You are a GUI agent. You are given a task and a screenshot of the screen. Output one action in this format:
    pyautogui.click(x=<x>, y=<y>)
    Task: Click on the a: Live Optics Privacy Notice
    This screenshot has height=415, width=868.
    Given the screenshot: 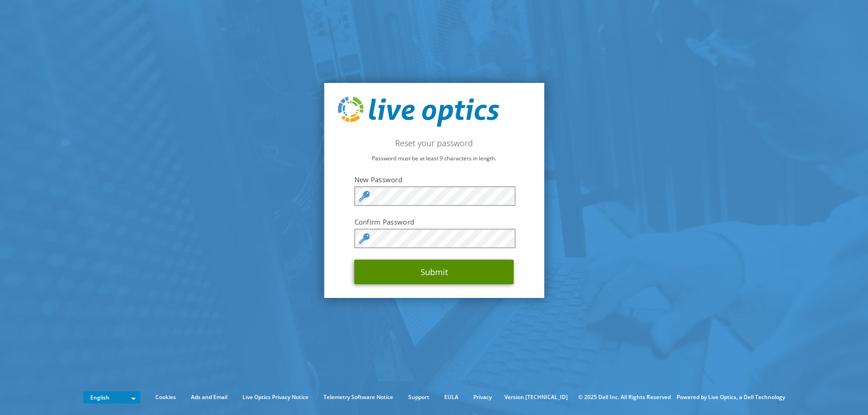 What is the action you would take?
    pyautogui.click(x=275, y=398)
    